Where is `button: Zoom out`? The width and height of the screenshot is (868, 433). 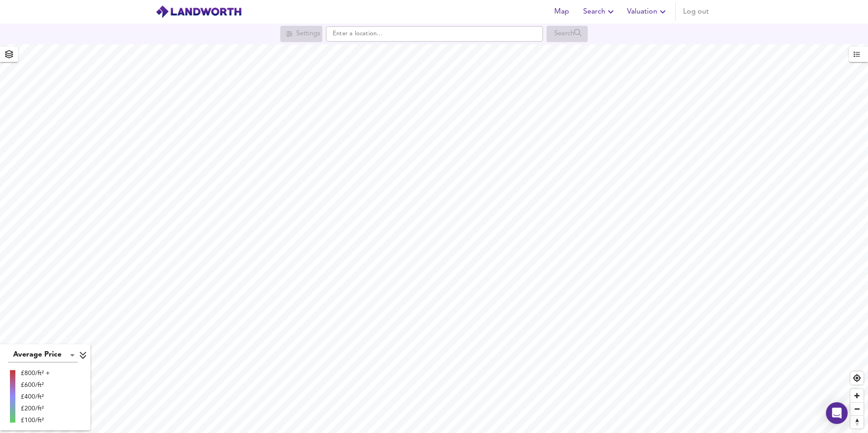 button: Zoom out is located at coordinates (857, 409).